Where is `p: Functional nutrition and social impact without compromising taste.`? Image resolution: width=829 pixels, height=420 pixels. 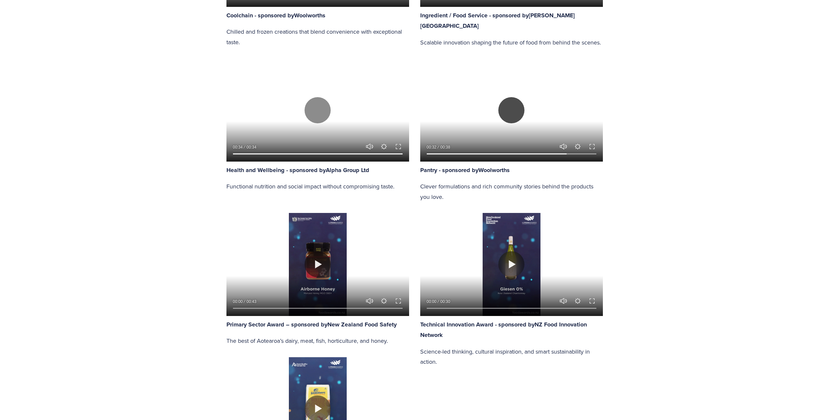
p: Functional nutrition and social impact without compromising taste. is located at coordinates (318, 186).